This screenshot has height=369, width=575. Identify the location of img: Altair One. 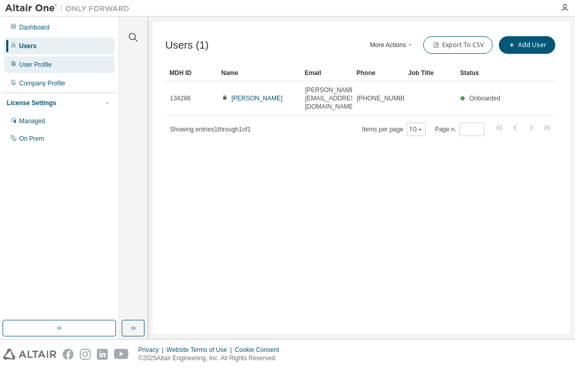
(70, 8).